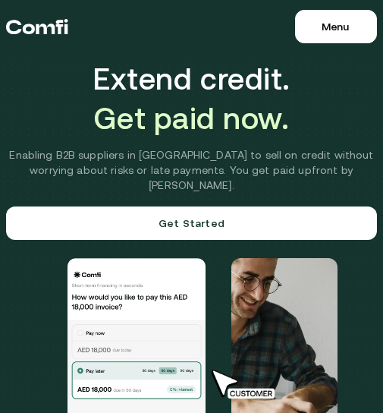  Describe the element at coordinates (245, 384) in the screenshot. I see `img: cursor` at that location.